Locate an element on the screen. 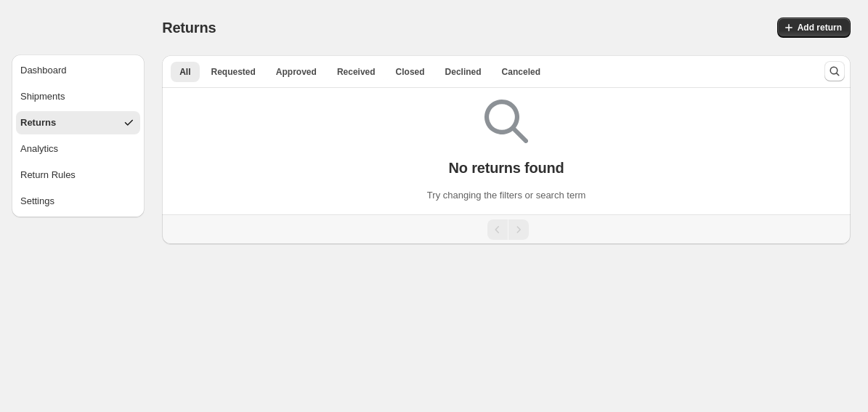  button: Analytics is located at coordinates (78, 148).